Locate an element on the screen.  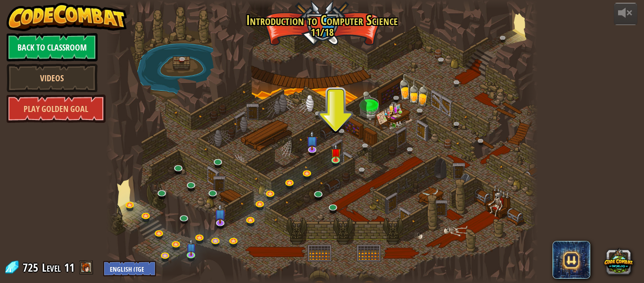
a: Videos is located at coordinates (52, 78).